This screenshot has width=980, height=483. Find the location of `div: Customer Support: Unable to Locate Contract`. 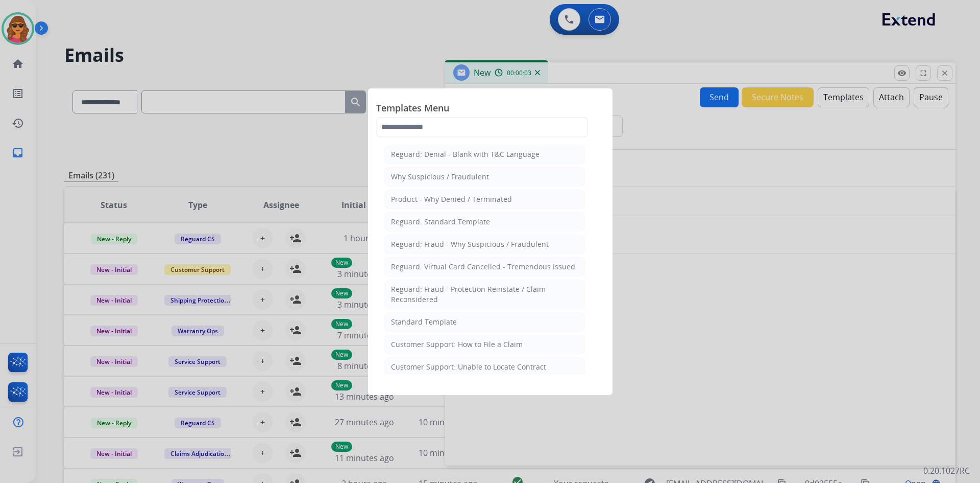

div: Customer Support: Unable to Locate Contract is located at coordinates (469, 367).